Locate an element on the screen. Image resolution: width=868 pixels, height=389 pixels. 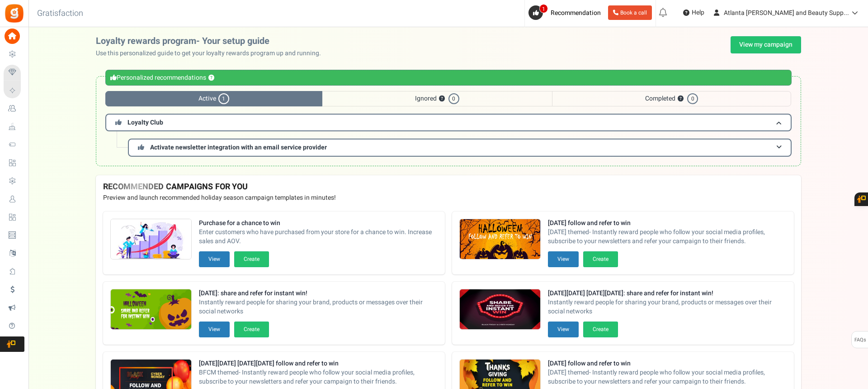
h2: Loyalty rewards program- Your setup guide is located at coordinates (212, 41).